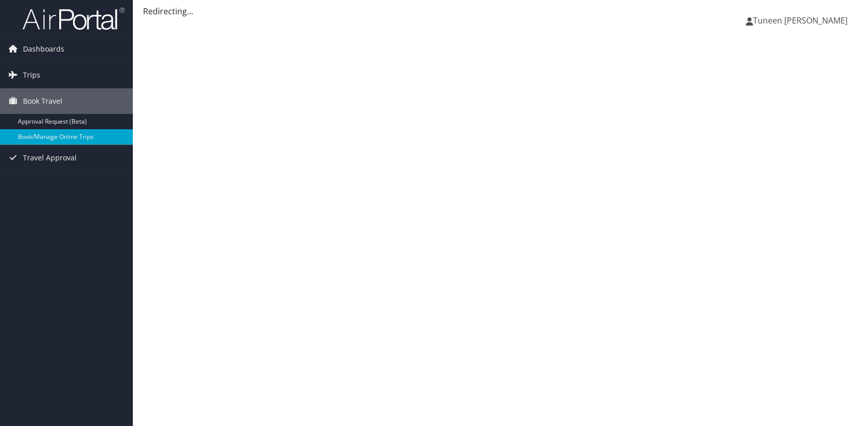  What do you see at coordinates (500, 11) in the screenshot?
I see `div: Redirecting...` at bounding box center [500, 11].